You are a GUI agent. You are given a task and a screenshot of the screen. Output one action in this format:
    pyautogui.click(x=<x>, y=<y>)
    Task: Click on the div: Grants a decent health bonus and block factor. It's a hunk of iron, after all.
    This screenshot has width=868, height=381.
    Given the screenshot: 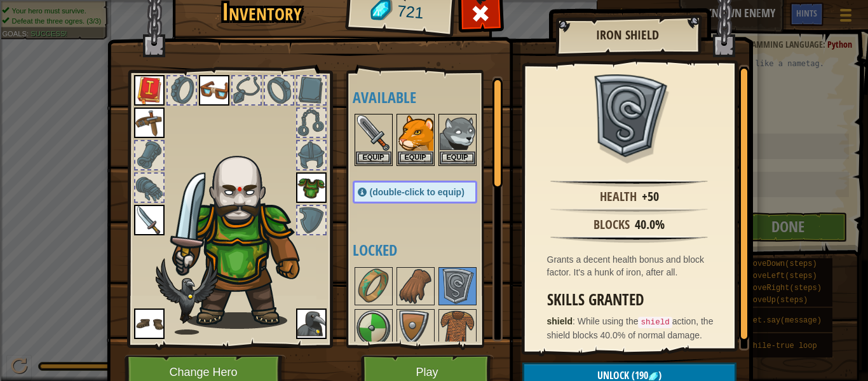 What is the action you would take?
    pyautogui.click(x=632, y=266)
    